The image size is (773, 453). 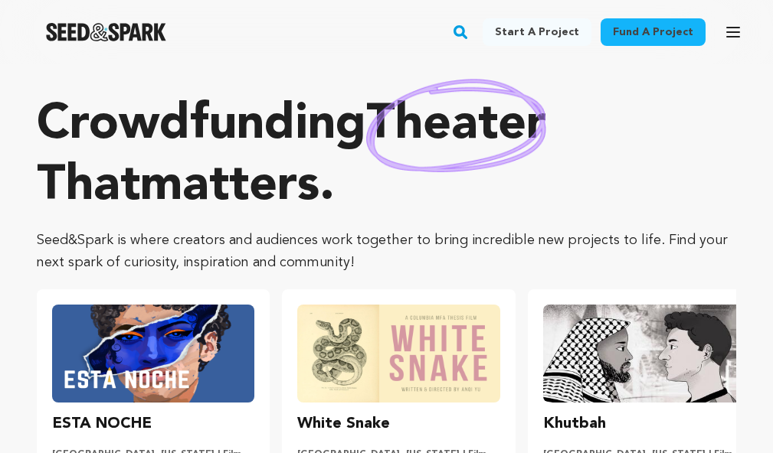 I want to click on img: Seed&Spark Logo Dark Mode, so click(x=106, y=32).